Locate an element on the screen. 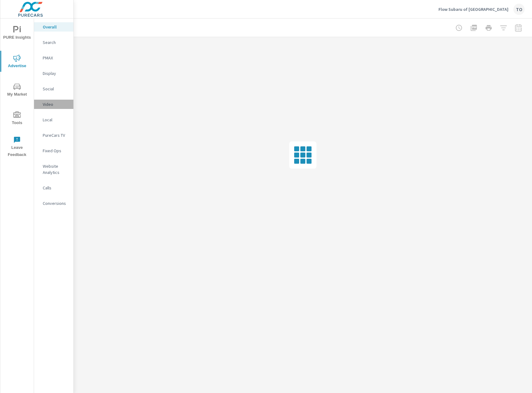 This screenshot has width=532, height=393. p: Display is located at coordinates (55, 73).